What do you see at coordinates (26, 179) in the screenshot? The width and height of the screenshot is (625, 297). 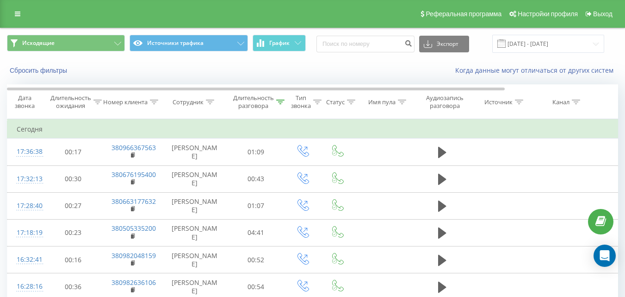 I see `div: 17:32:13` at bounding box center [26, 179].